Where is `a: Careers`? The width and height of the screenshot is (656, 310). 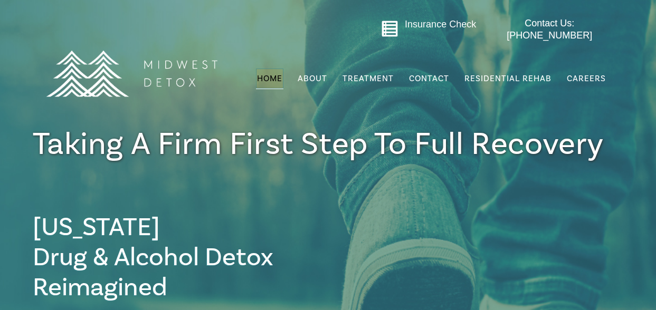
a: Careers is located at coordinates (586, 79).